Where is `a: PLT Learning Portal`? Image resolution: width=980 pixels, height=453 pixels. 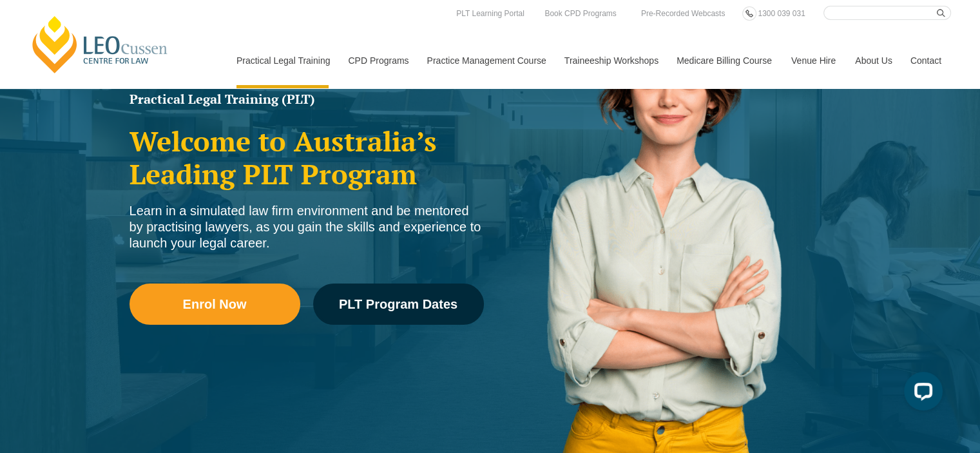
a: PLT Learning Portal is located at coordinates (490, 14).